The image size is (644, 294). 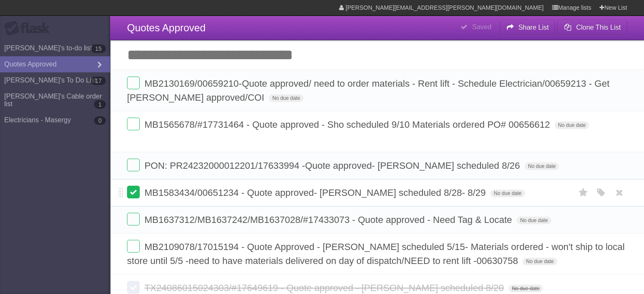 I want to click on b: Clone This List, so click(x=598, y=27).